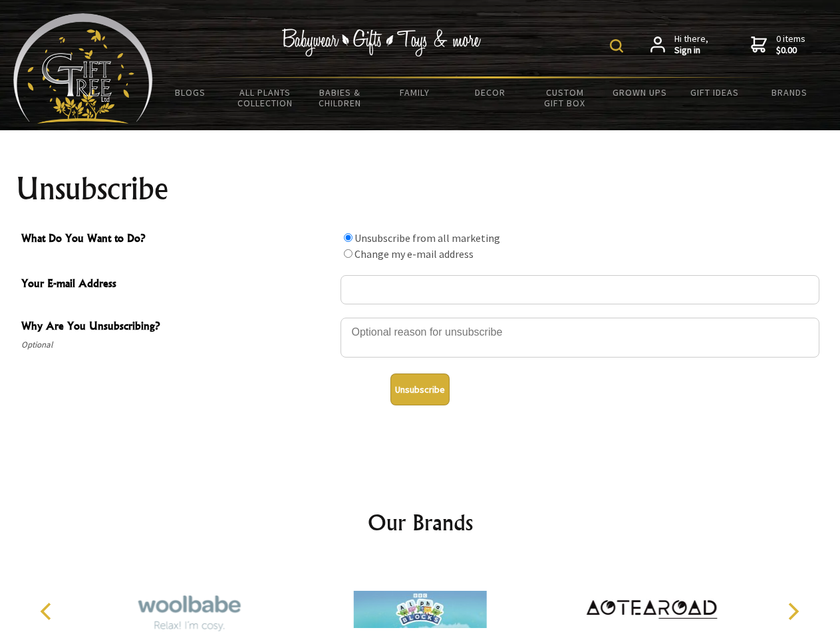 This screenshot has width=840, height=638. I want to click on span: Why Are You Unsubscribing?, so click(177, 327).